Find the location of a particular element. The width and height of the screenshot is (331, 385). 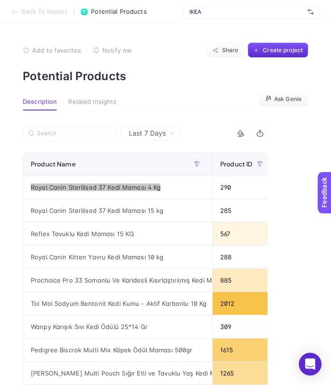

span: Create project is located at coordinates (283, 50).